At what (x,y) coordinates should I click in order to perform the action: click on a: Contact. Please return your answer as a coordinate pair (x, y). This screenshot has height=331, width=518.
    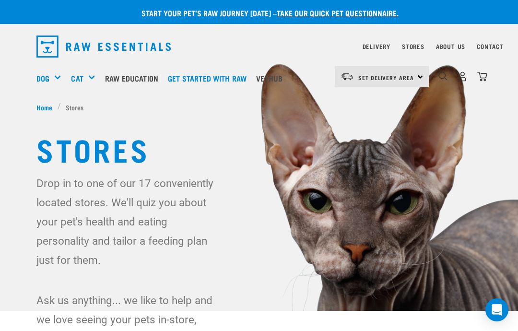
    Looking at the image, I should click on (490, 46).